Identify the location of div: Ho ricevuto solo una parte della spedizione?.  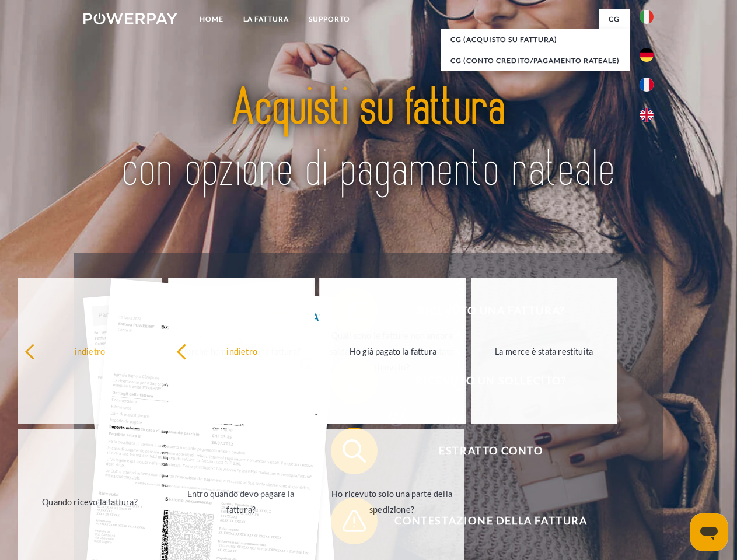
(391, 502).